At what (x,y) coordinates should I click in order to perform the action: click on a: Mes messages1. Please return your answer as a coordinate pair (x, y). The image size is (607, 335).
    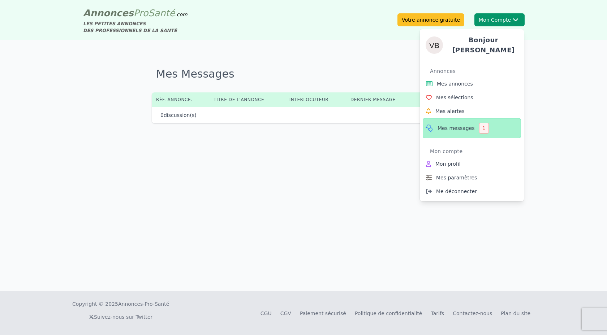
    Looking at the image, I should click on (472, 128).